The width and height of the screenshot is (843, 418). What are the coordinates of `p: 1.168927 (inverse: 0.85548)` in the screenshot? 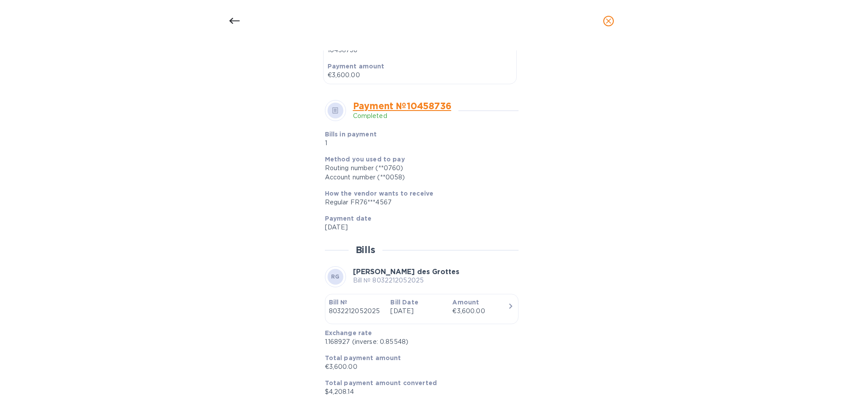 It's located at (418, 342).